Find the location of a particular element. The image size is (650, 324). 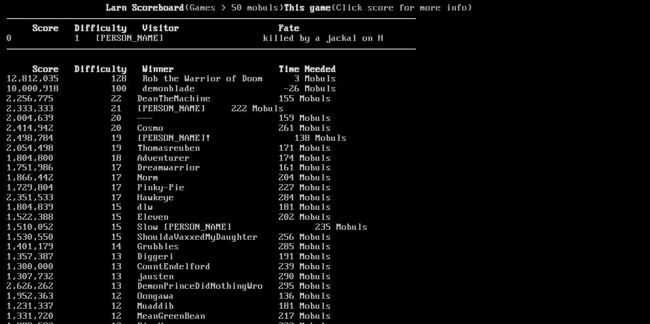

a: 2,626,262 13 DemonPrinceDidNothingWro 295 Mobuls is located at coordinates (169, 287).